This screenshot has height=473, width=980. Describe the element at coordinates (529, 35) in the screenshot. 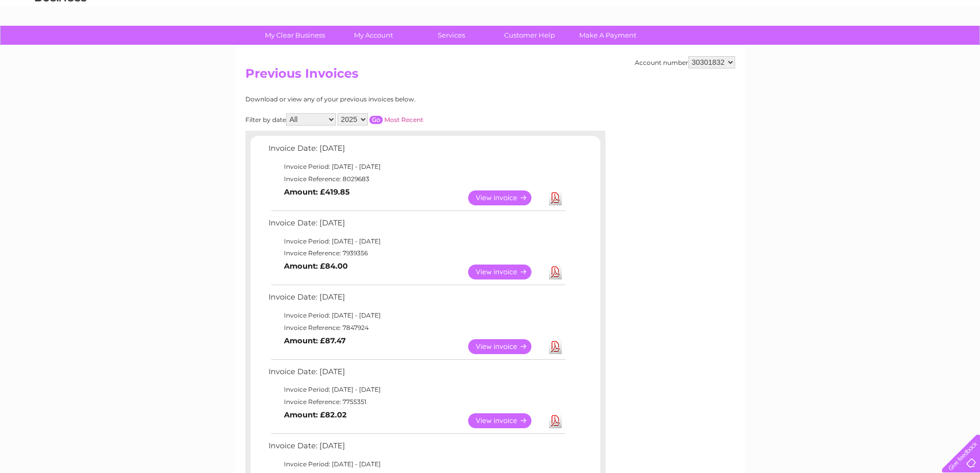

I see `a: Customer Help` at that location.